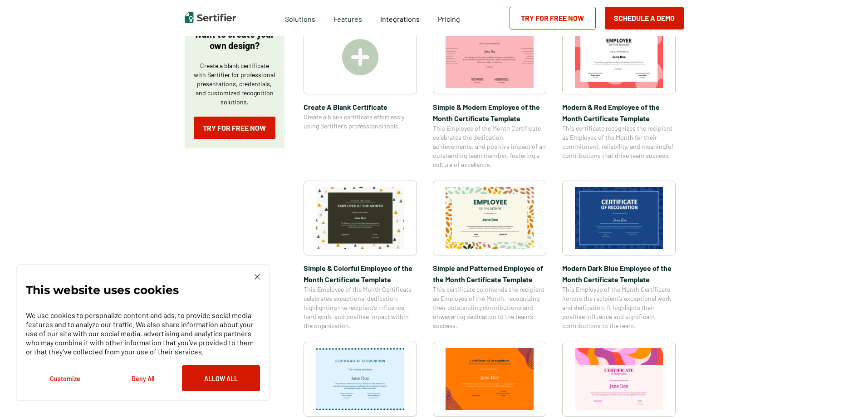  What do you see at coordinates (489, 274) in the screenshot?
I see `span: Simple and Patterned Employee of the Month Certificate Template` at bounding box center [489, 274].